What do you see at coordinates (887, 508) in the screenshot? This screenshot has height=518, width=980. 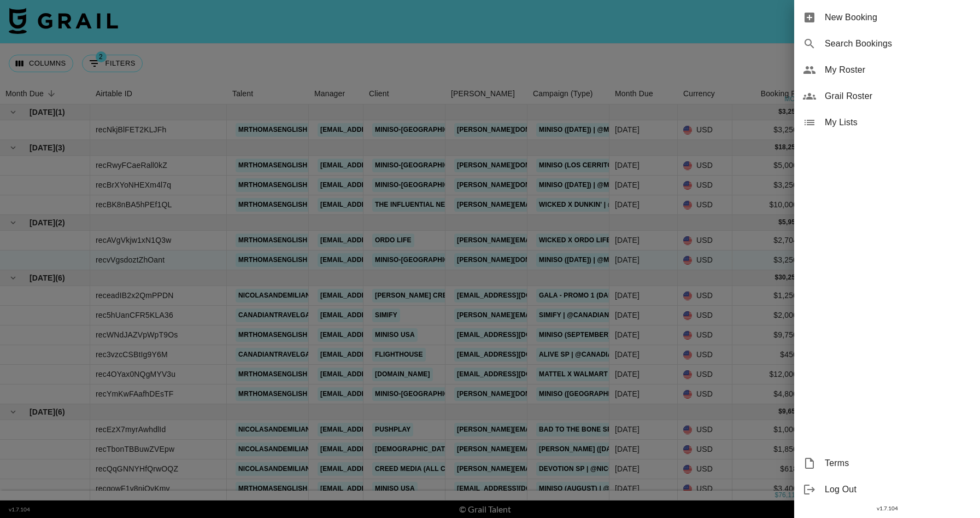 I see `div: v 1.7.104` at bounding box center [887, 508].